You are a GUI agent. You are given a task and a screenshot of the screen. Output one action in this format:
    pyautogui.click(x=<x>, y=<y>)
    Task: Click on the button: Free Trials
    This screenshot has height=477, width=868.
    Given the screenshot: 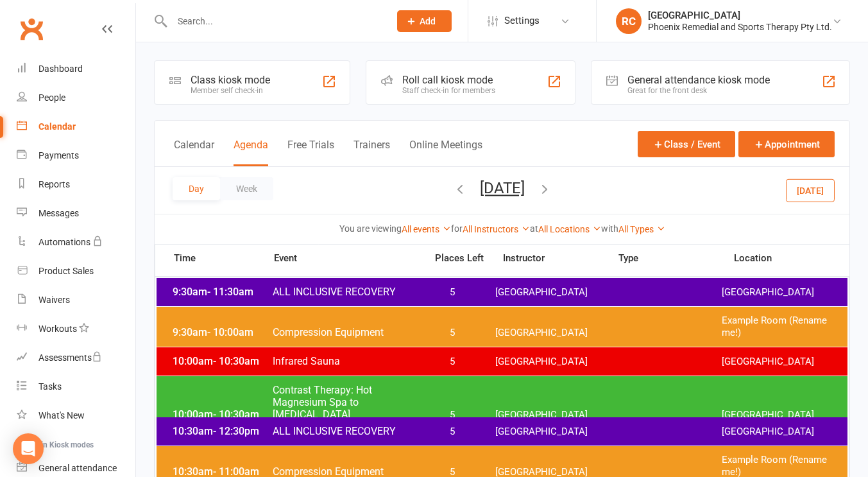 What is the action you would take?
    pyautogui.click(x=310, y=152)
    